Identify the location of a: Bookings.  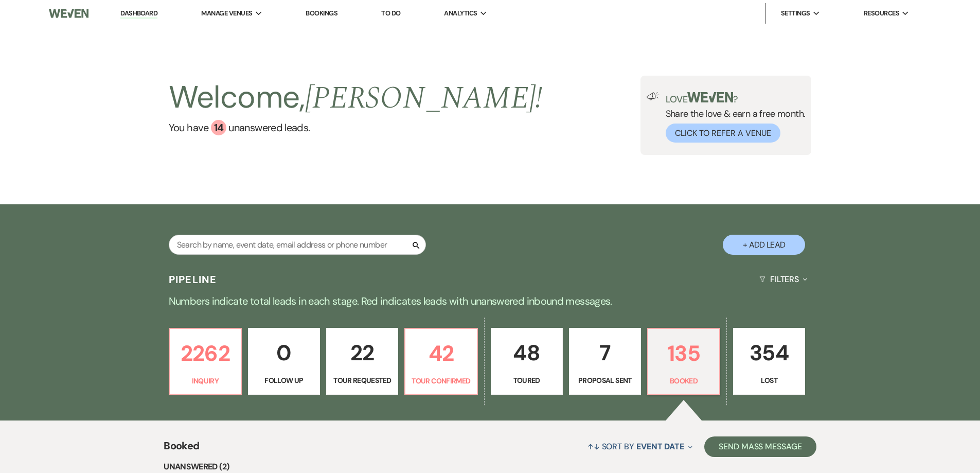
(321, 12).